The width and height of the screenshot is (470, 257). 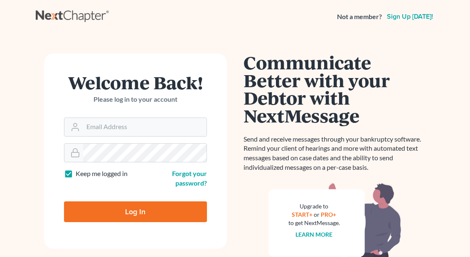 I want to click on span: or, so click(x=317, y=215).